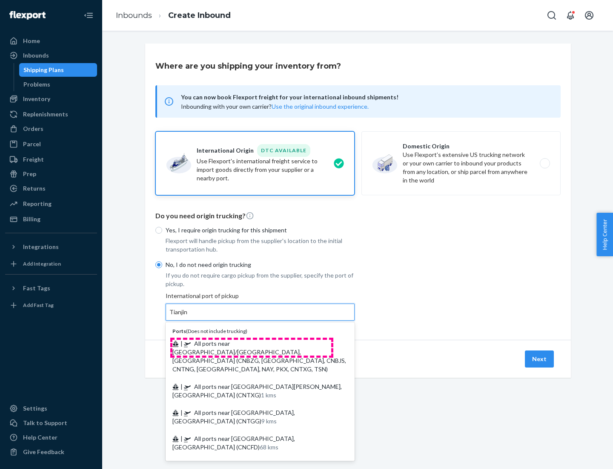 Image resolution: width=613 pixels, height=469 pixels. Describe the element at coordinates (159, 230) in the screenshot. I see `input: Yes, I require origin trucking for this shipment` at that location.